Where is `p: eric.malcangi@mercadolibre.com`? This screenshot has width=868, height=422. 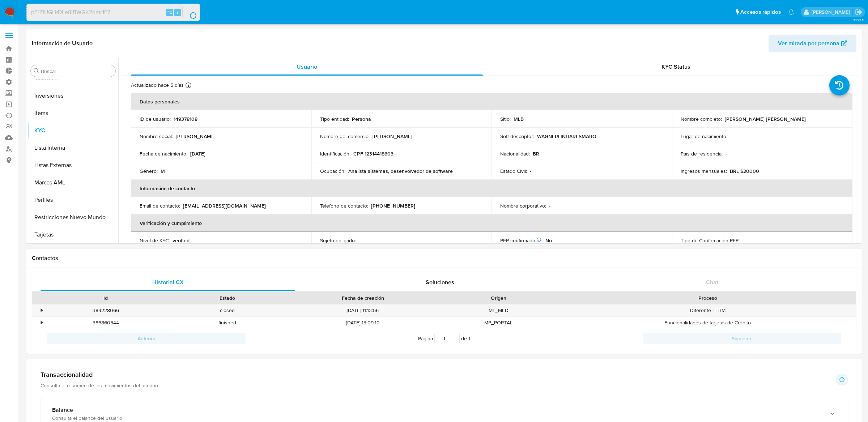 p: eric.malcangi@mercadolibre.com is located at coordinates (832, 12).